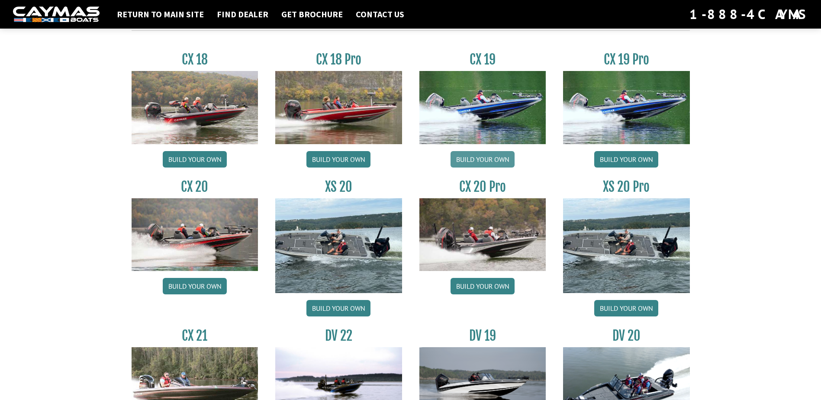 The image size is (821, 400). I want to click on h3: CX 18, so click(195, 59).